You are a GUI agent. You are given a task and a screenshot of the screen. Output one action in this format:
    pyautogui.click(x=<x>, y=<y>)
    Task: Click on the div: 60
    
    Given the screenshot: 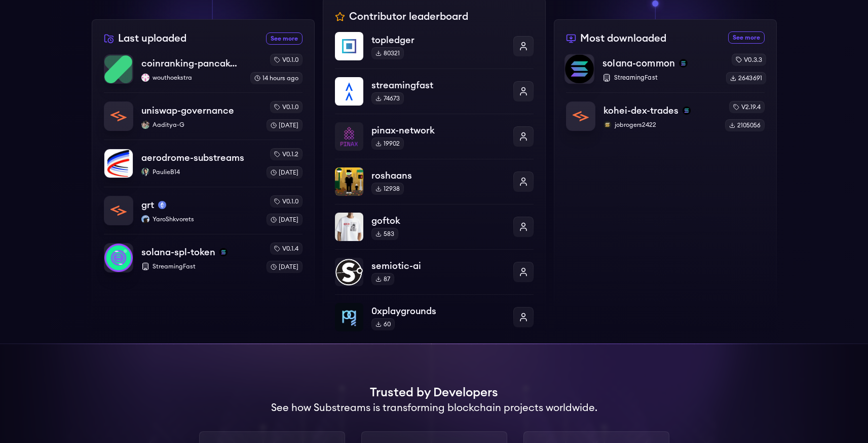 What is the action you would take?
    pyautogui.click(x=383, y=324)
    